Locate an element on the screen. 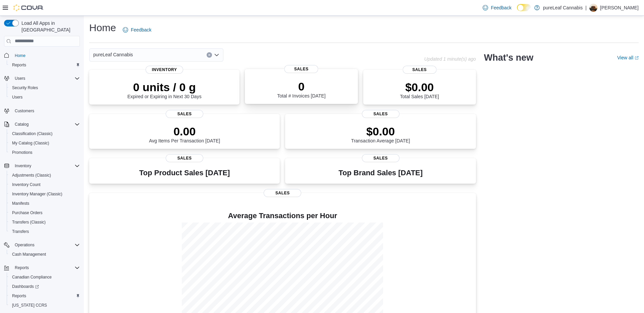  p: 0 units / 0 g is located at coordinates (164, 87).